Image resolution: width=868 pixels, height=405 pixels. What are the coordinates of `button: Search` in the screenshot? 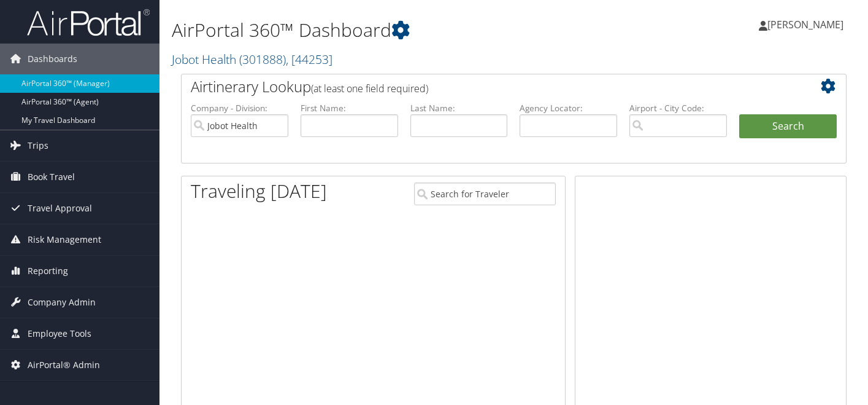 It's located at (788, 126).